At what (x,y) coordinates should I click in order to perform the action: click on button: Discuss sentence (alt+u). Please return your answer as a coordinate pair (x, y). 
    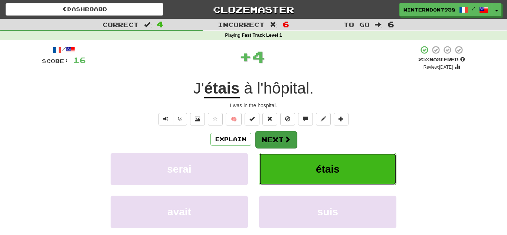
    Looking at the image, I should click on (306, 119).